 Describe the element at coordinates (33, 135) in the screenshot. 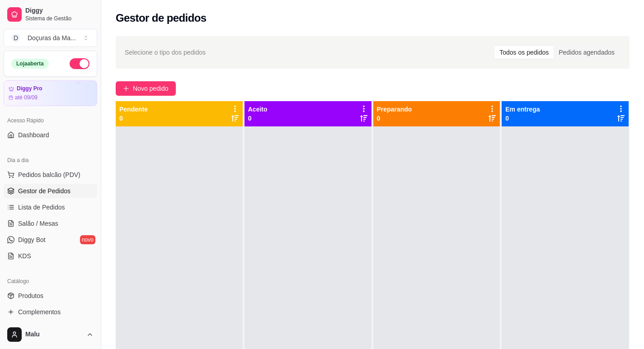

I see `span: Dashboard` at that location.